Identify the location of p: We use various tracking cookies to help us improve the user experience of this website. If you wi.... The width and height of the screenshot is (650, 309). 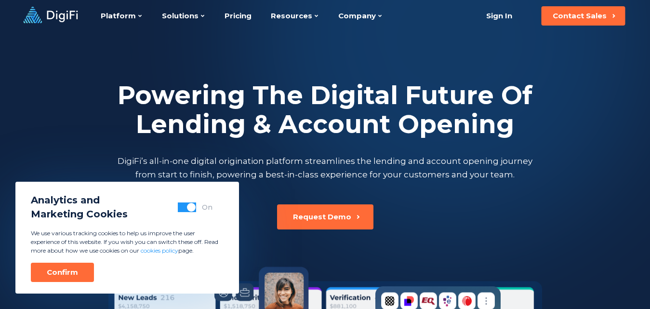
(127, 242).